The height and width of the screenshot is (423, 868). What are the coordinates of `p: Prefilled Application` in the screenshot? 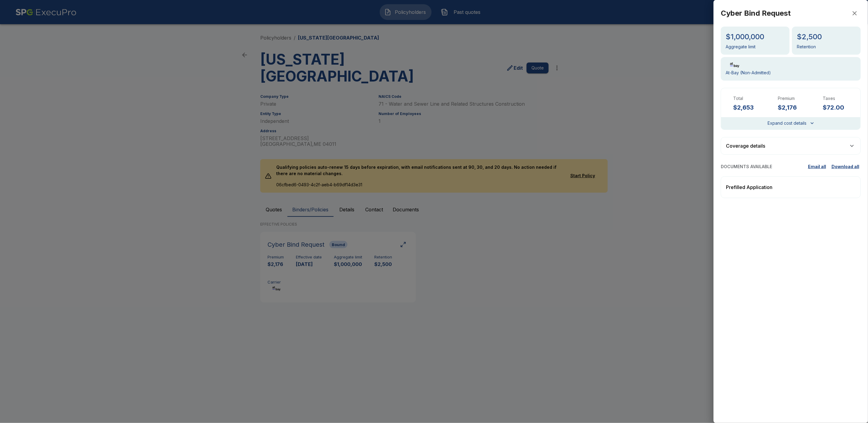 It's located at (749, 187).